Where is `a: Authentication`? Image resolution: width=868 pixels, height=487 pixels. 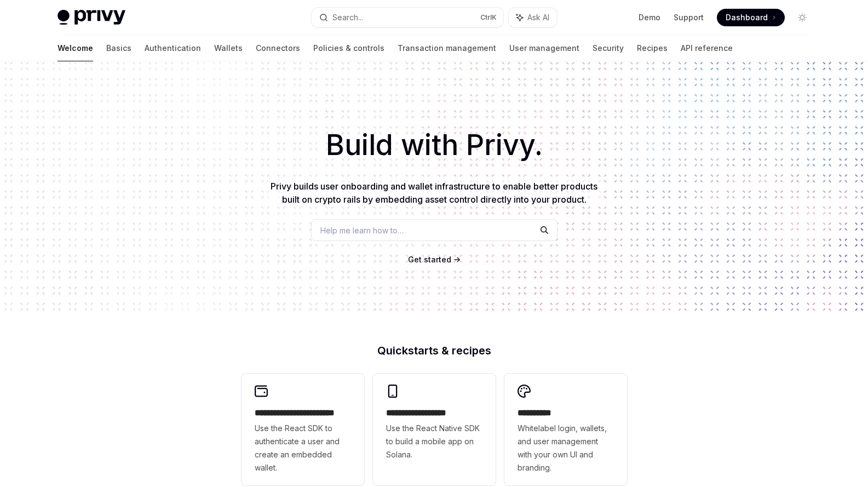 a: Authentication is located at coordinates (173, 48).